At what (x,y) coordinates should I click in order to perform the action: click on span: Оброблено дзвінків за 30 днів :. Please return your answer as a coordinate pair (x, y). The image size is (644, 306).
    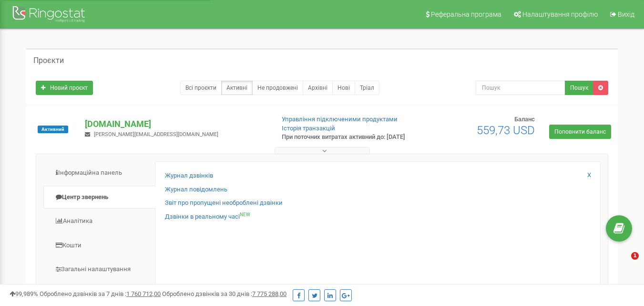
    Looking at the image, I should click on (224, 294).